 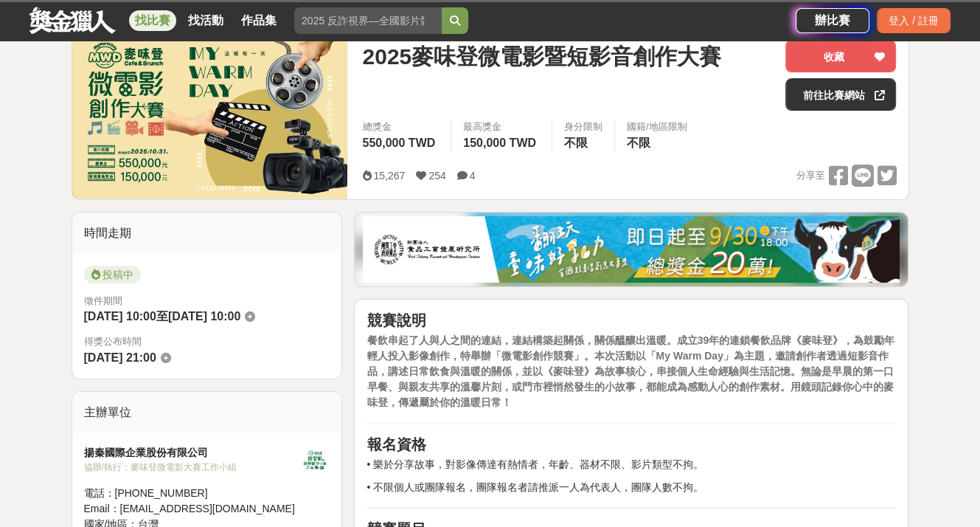 What do you see at coordinates (103, 300) in the screenshot?
I see `span: 徵件期間` at bounding box center [103, 300].